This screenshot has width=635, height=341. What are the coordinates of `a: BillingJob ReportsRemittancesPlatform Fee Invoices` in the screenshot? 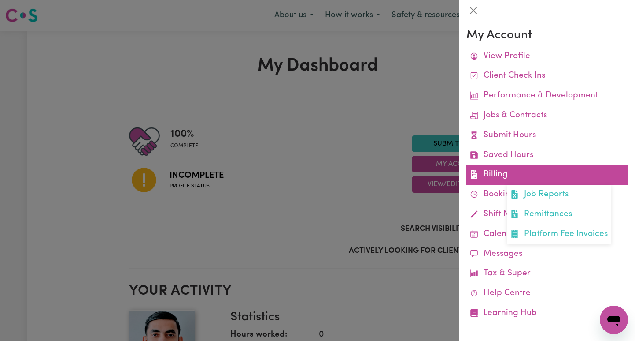 It's located at (547, 174).